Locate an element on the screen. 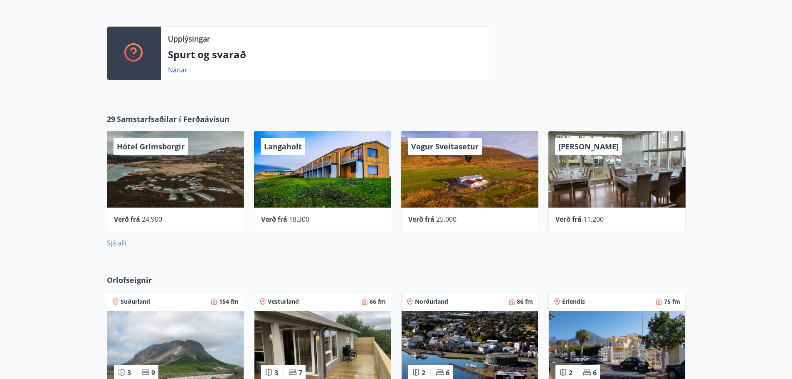 Image resolution: width=792 pixels, height=379 pixels. span: Langaholt is located at coordinates (283, 146).